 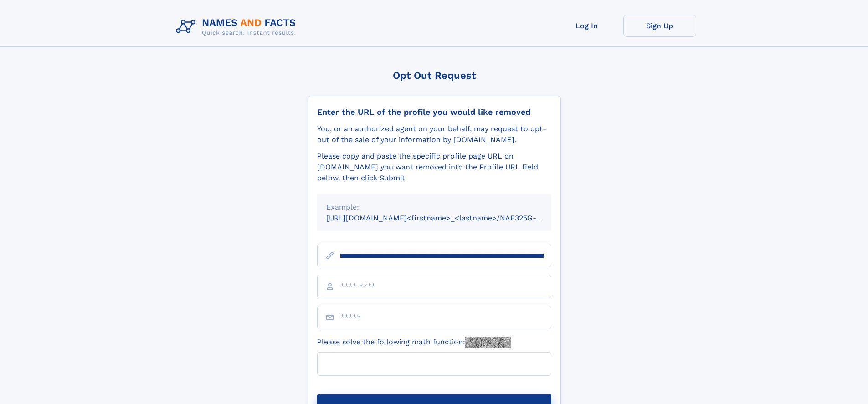 I want to click on div: You, or an authorized agent on your behalf, may request to opt-out of the sale of your informatio..., so click(x=434, y=135).